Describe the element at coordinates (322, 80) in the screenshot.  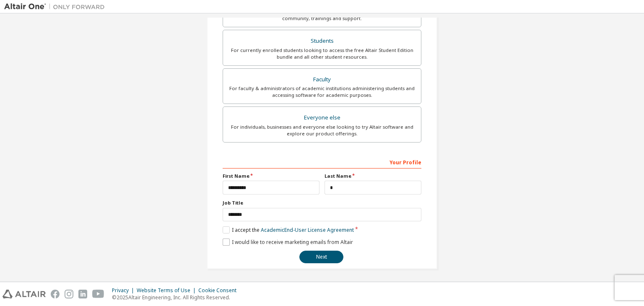
I see `div: Faculty` at that location.